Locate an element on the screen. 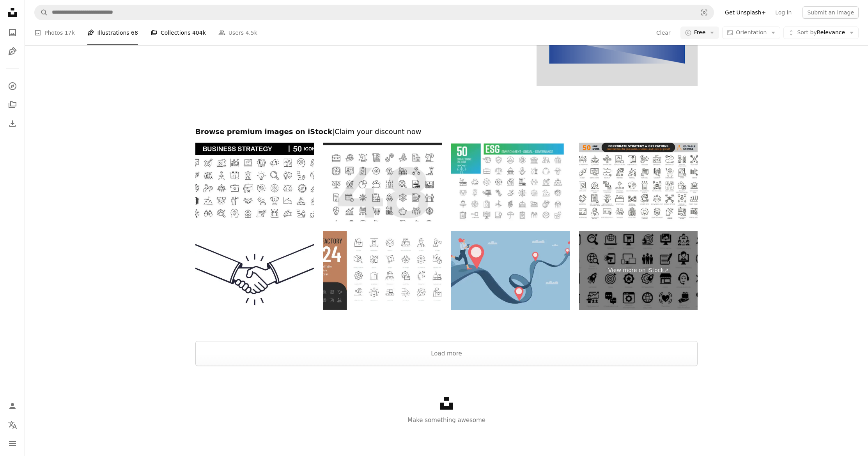  a: Illustrations is located at coordinates (13, 52).